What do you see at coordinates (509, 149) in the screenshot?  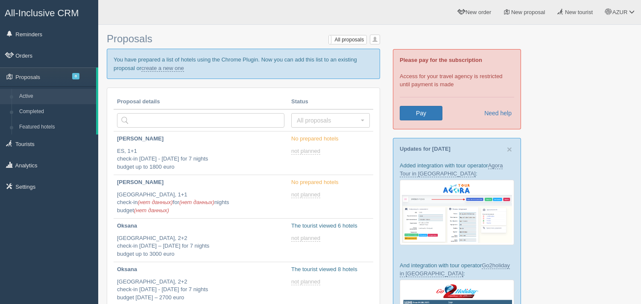 I see `button: Close` at bounding box center [509, 149].